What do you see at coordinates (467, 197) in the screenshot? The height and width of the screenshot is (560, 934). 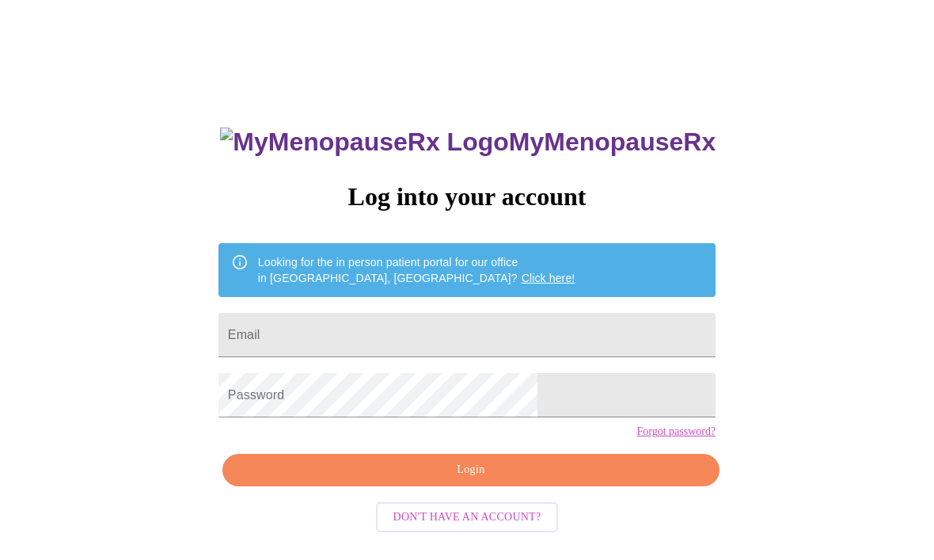 I see `h3: Log into your account` at bounding box center [467, 197].